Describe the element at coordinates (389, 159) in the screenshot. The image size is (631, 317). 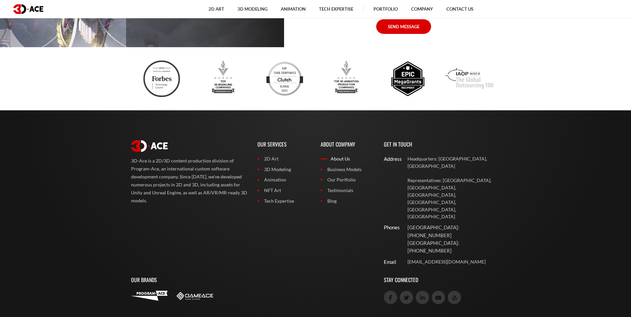
I see `div: Address` at that location.